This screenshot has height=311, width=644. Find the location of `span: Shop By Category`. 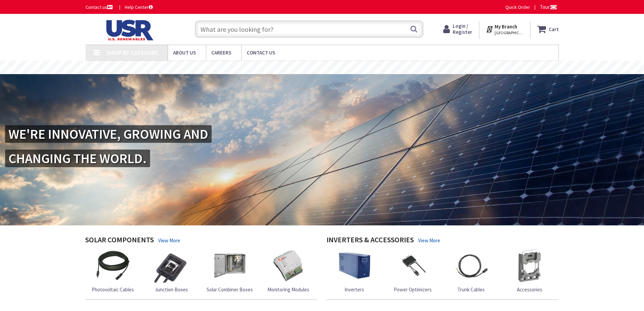

span: Shop By Category is located at coordinates (132, 53).